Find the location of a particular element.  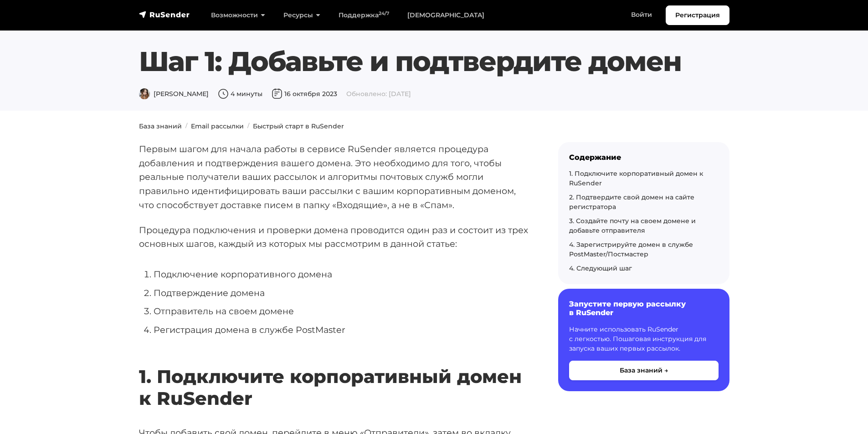

p: Начните использовать RuSender с легкостью. Пошаговая инструкция для запуска ваших первых рассылок. is located at coordinates (644, 339).